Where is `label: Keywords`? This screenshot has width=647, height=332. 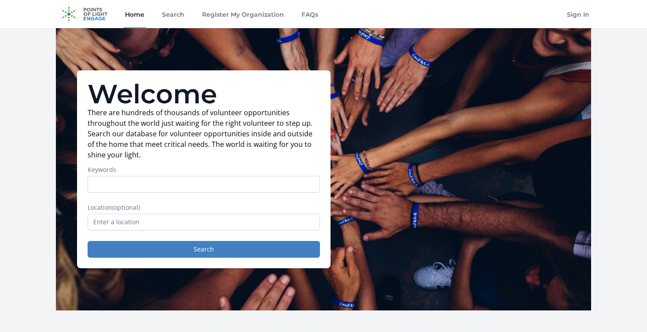 label: Keywords is located at coordinates (204, 170).